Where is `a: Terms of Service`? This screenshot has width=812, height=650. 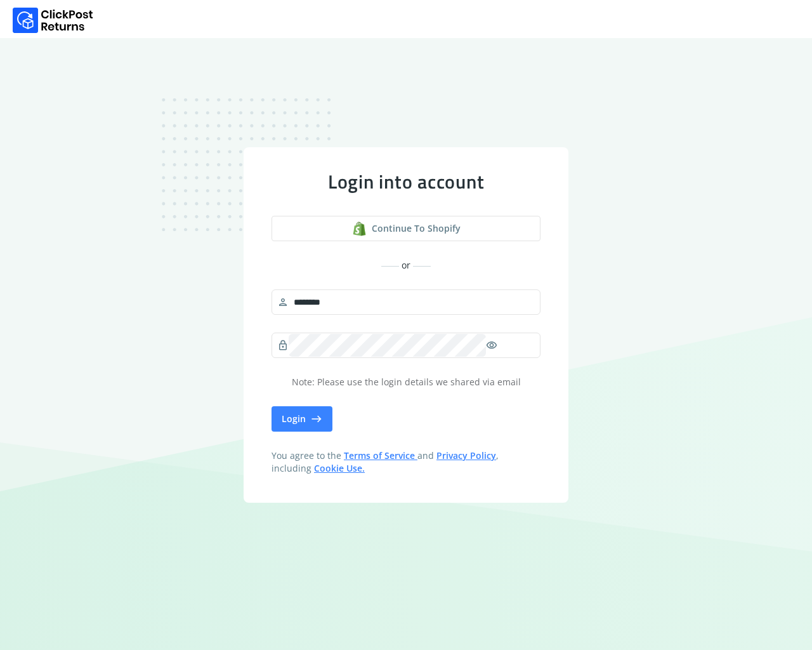
a: Terms of Service is located at coordinates (381, 455).